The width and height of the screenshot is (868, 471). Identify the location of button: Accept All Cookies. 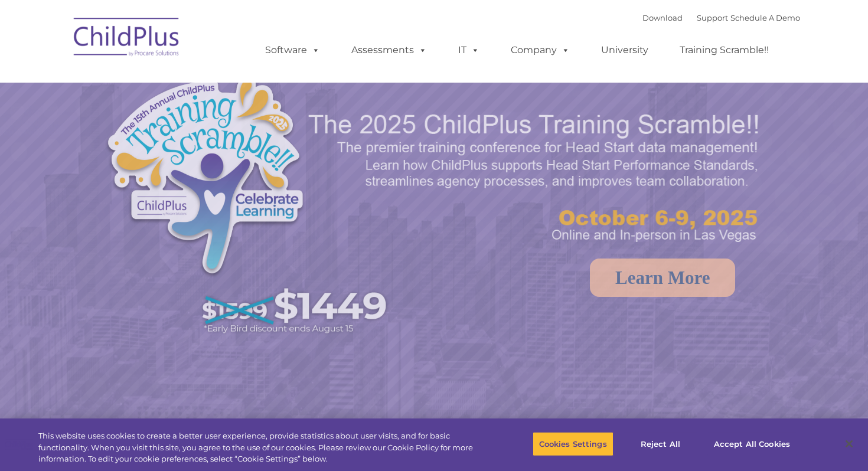
(752, 444).